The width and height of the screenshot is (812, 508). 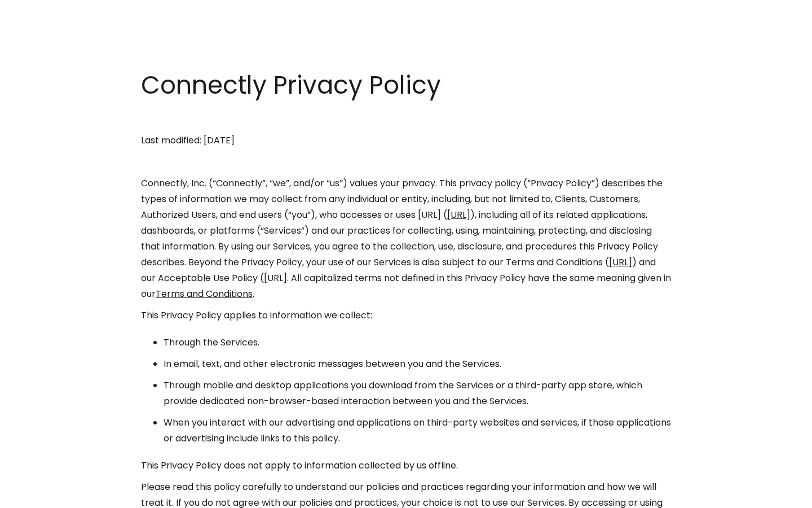 I want to click on ul: Language list, so click(x=45, y=496).